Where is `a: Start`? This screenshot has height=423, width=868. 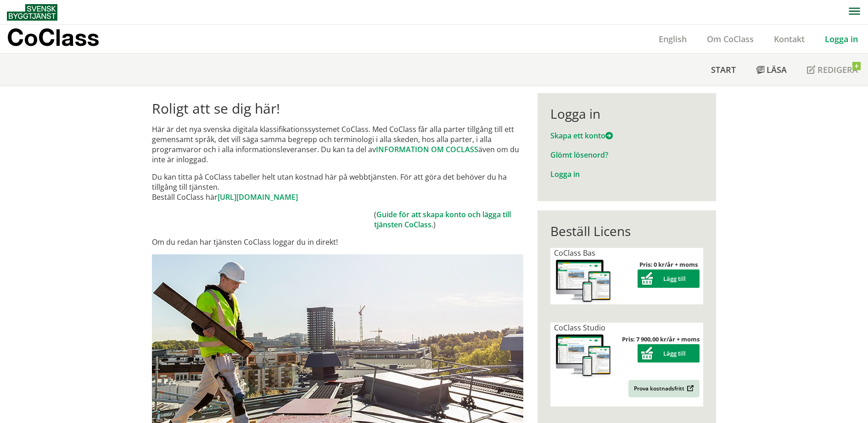 a: Start is located at coordinates (723, 70).